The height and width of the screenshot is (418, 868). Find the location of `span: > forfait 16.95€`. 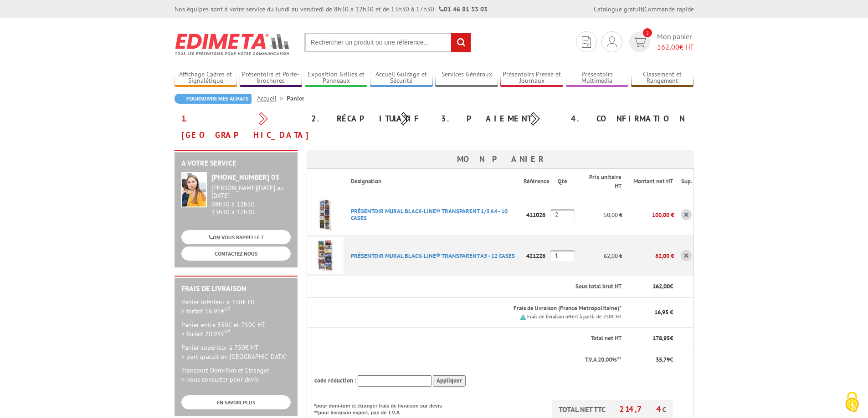

span: > forfait 16.95€ is located at coordinates (206, 311).